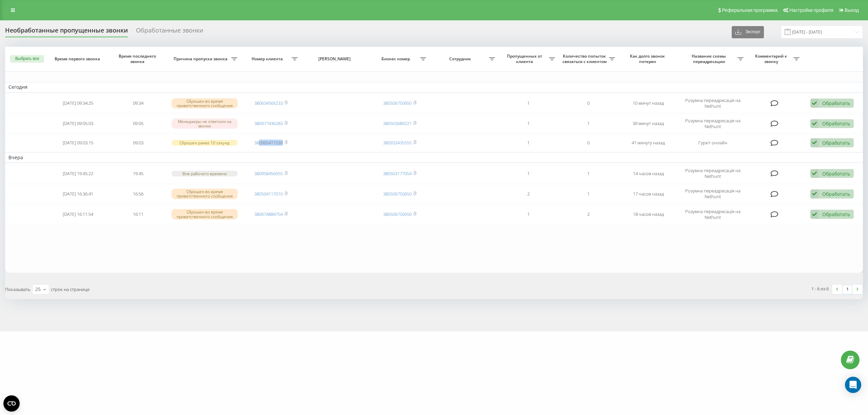 The height and width of the screenshot is (415, 868). Describe the element at coordinates (710, 59) in the screenshot. I see `span: Название схемы переадресации` at that location.